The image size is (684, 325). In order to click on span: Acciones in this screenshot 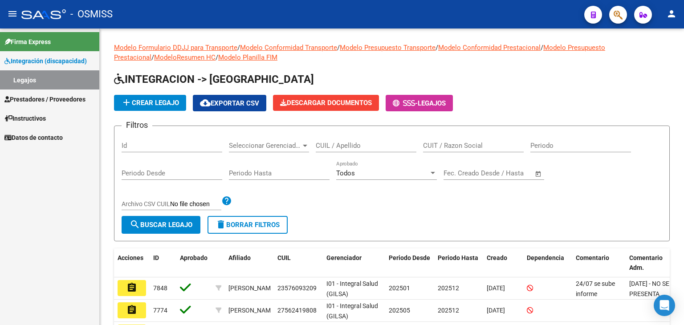, I will do `click(130, 258)`.